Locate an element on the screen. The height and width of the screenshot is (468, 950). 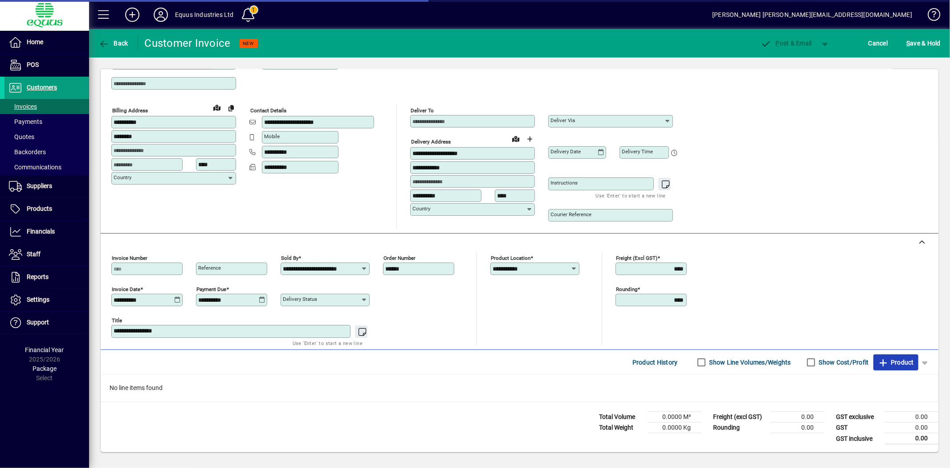
button: Copy to Delivery address is located at coordinates (231, 108).